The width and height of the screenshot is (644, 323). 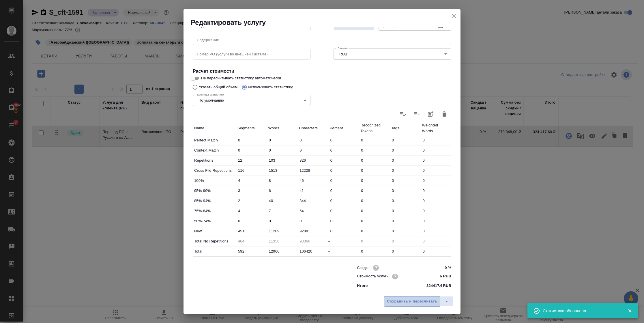 What do you see at coordinates (344, 128) in the screenshot?
I see `p: Percent` at bounding box center [344, 128].